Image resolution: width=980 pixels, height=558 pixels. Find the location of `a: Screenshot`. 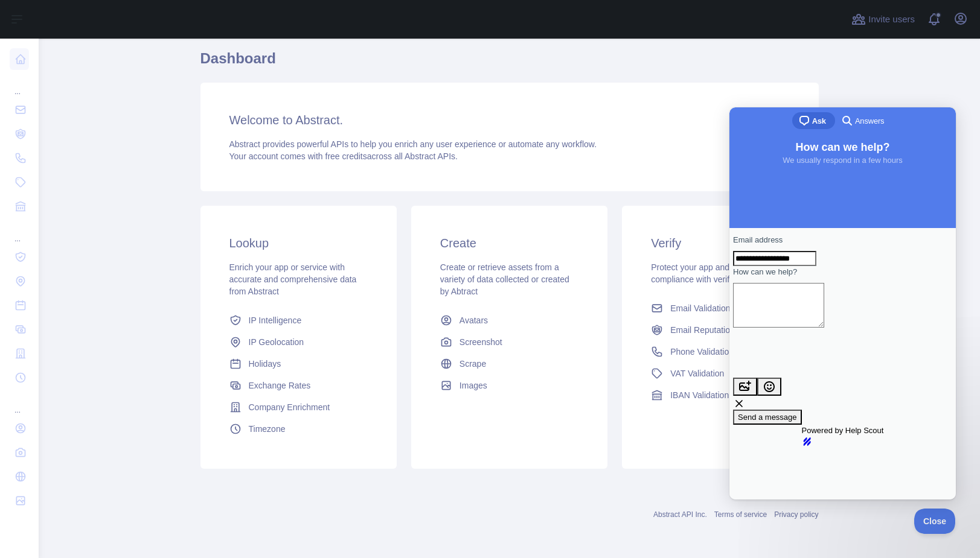

a: Screenshot is located at coordinates (509, 342).